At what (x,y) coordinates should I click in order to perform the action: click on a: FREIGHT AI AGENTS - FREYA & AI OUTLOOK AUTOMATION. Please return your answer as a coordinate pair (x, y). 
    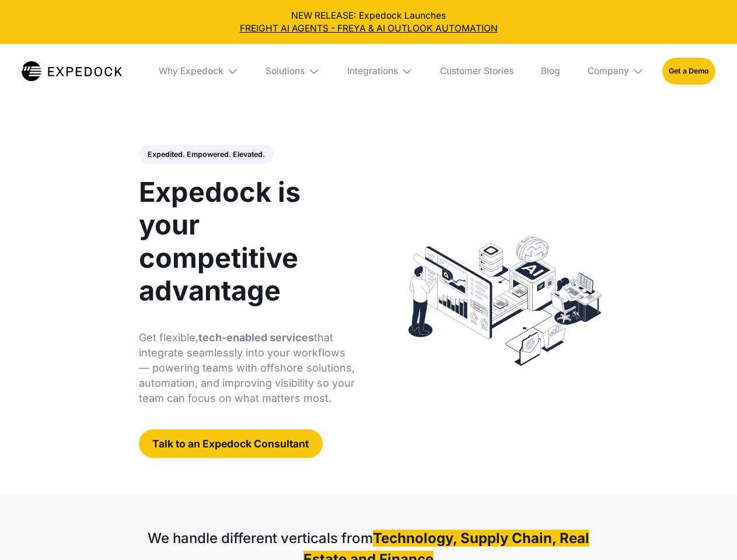
    Looking at the image, I should click on (369, 29).